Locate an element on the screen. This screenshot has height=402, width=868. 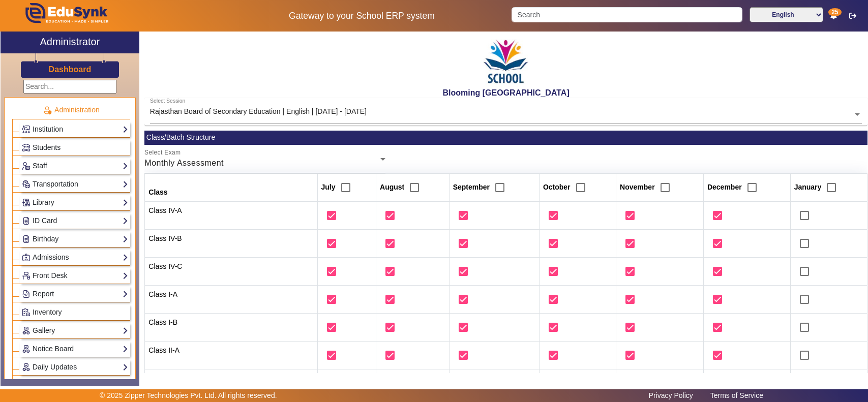
h3: Dashboard is located at coordinates (70, 69).